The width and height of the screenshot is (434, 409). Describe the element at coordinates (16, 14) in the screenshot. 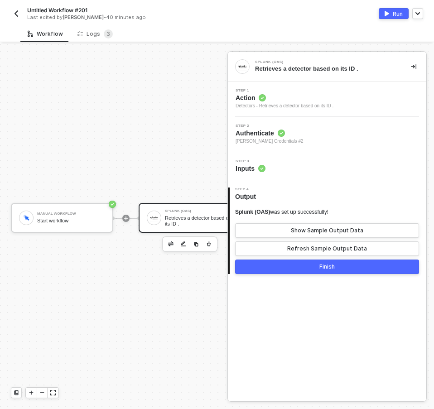

I see `button: back` at that location.